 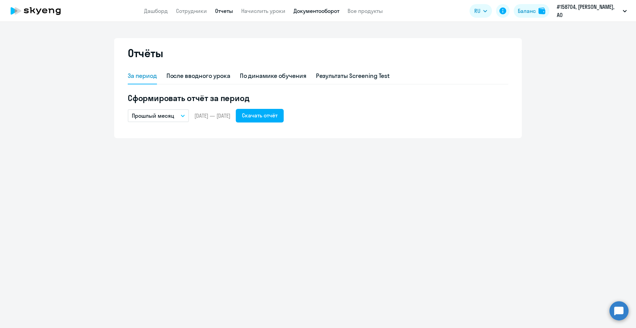 I want to click on button: Прошлый месяц, so click(x=158, y=116).